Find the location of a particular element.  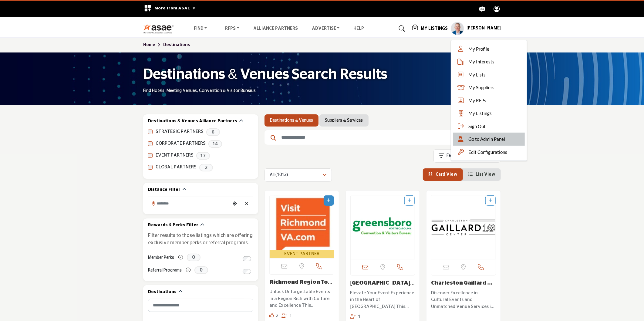

a: Alliance Partners is located at coordinates (276, 28).